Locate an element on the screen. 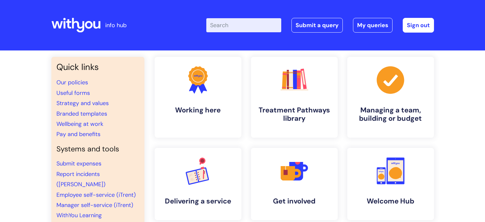 The height and width of the screenshot is (222, 485). a: Managing a team, building or budget is located at coordinates (390, 97).